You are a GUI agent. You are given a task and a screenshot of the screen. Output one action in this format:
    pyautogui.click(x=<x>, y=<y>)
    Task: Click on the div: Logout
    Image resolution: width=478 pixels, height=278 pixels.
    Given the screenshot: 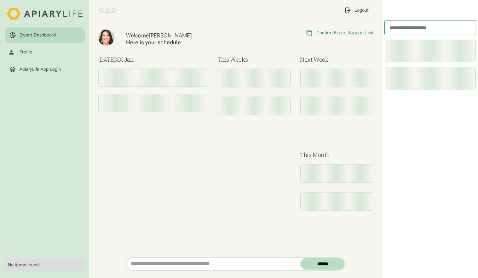 What is the action you would take?
    pyautogui.click(x=361, y=10)
    